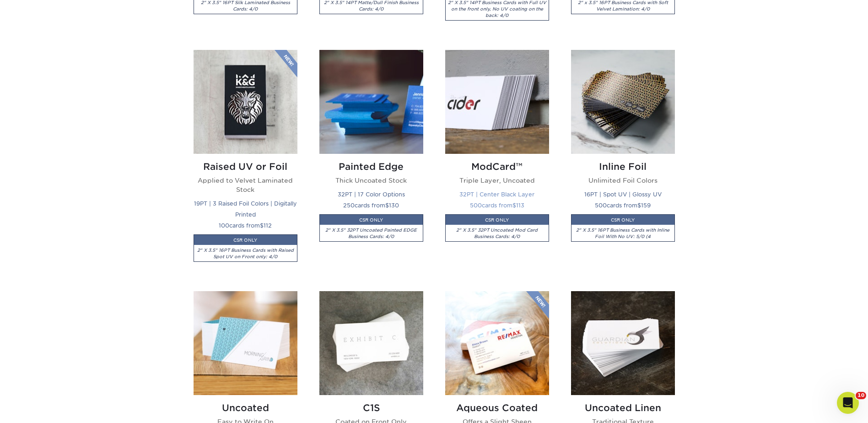  I want to click on h2: Uncoated, so click(245, 408).